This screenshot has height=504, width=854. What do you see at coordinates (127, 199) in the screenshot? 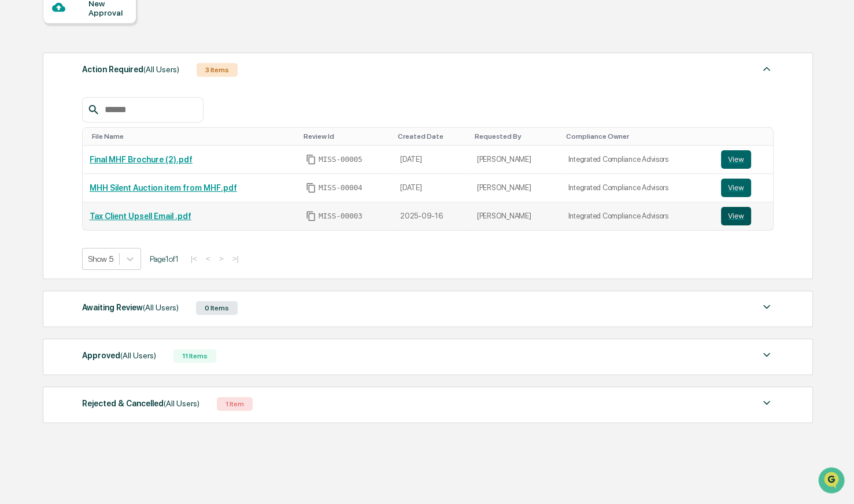
I see `span: Pylon` at bounding box center [127, 199].